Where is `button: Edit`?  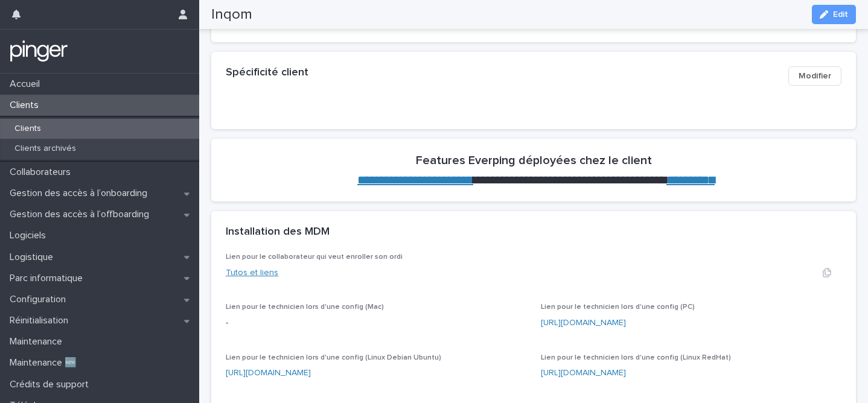
button: Edit is located at coordinates (834, 14).